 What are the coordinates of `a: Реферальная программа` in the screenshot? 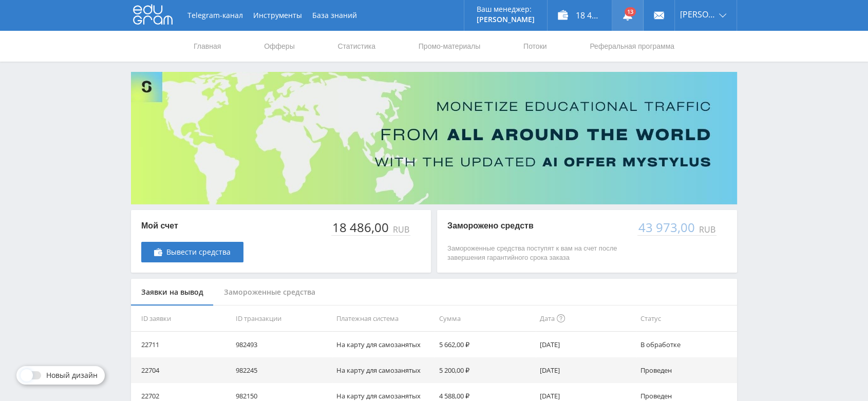 It's located at (632, 46).